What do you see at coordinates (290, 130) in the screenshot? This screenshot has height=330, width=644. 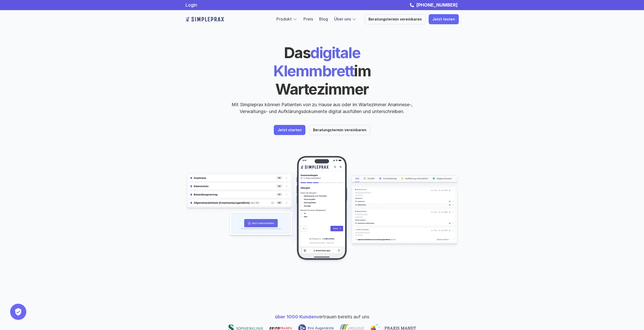 I see `a: Jetzt starten` at bounding box center [290, 130].